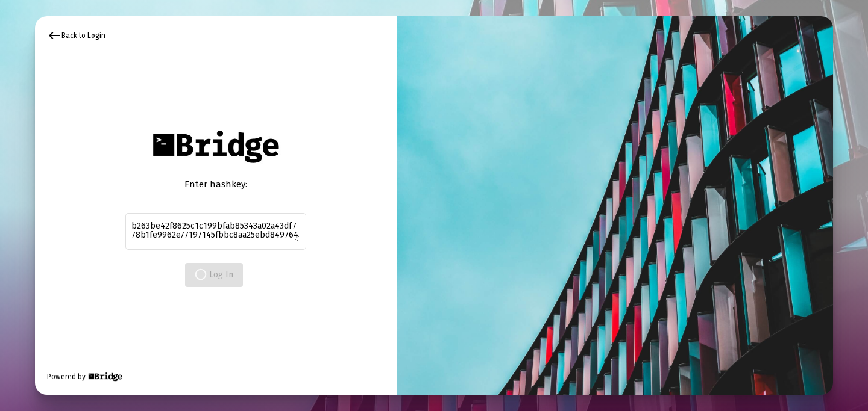 The image size is (868, 411). Describe the element at coordinates (216, 184) in the screenshot. I see `div: Enter hashkey:` at that location.